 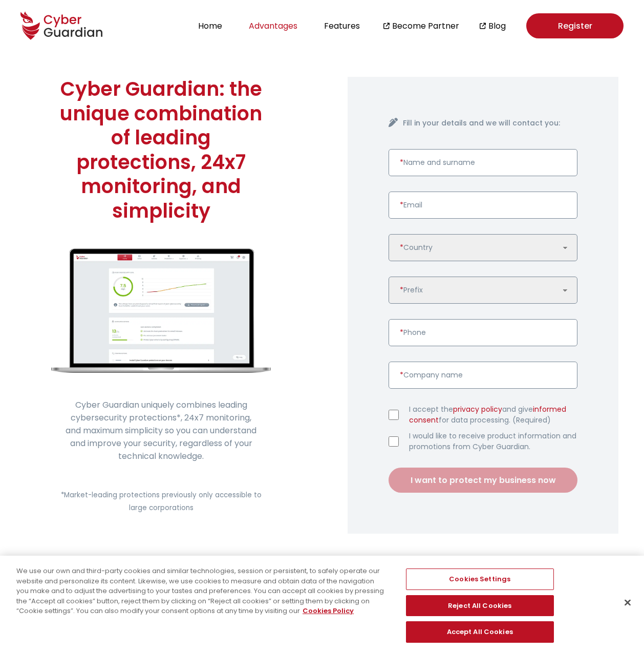 I want to click on label: I accept the and give for data processing. (Required), so click(x=493, y=415).